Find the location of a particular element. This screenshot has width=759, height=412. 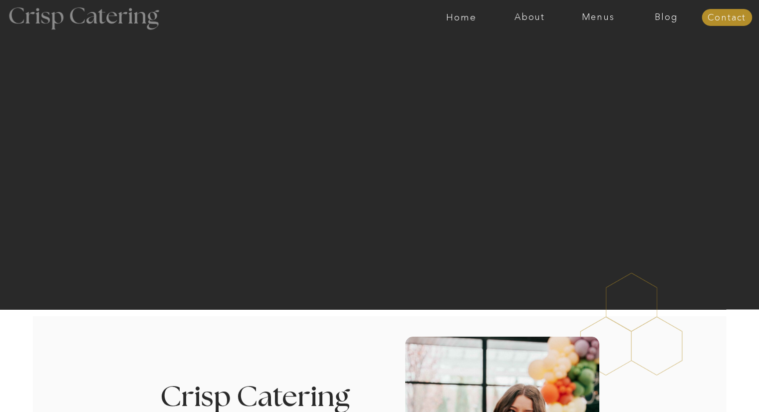

nav: About is located at coordinates (530, 17).